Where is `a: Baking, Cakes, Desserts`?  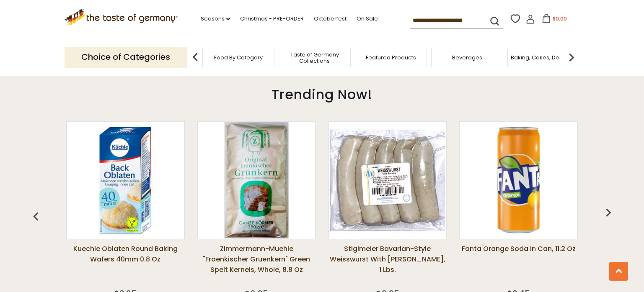
a: Baking, Cakes, Desserts is located at coordinates (543, 57).